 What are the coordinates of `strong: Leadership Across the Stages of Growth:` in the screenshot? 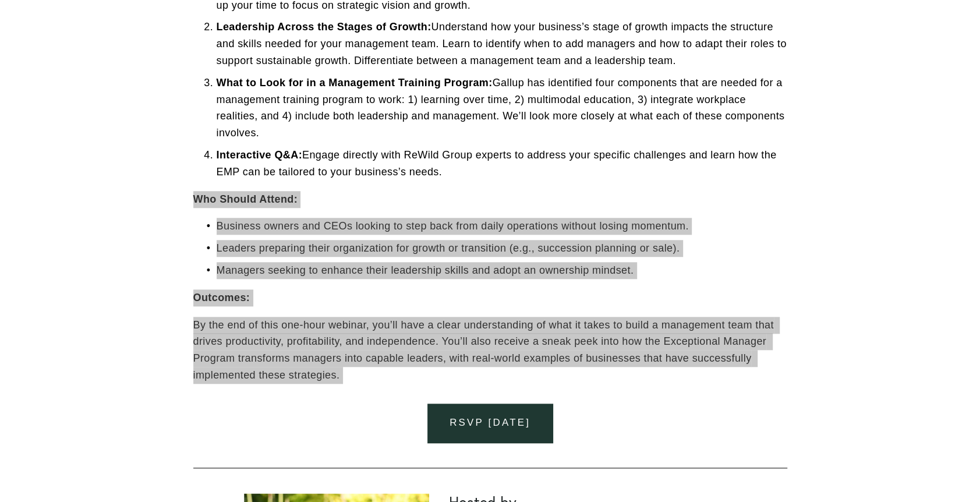 It's located at (324, 27).